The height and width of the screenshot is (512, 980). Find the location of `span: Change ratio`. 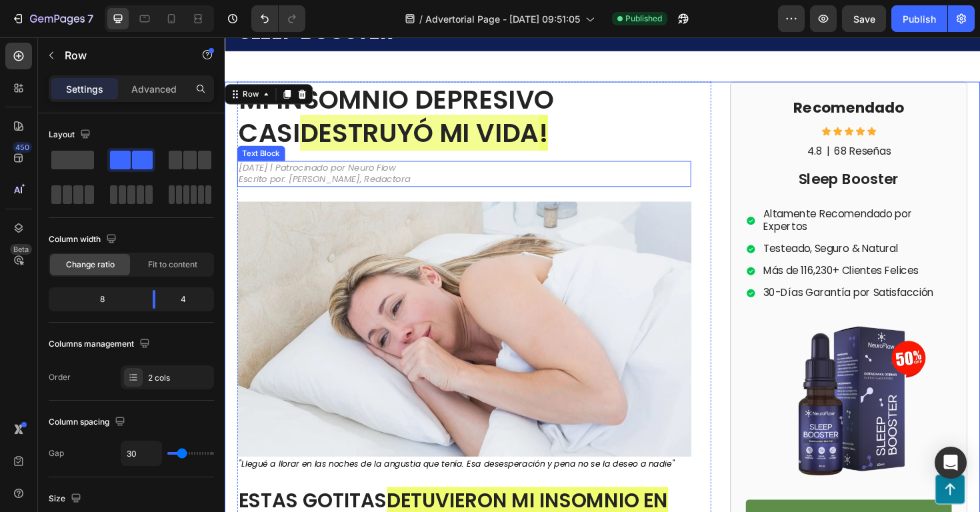

span: Change ratio is located at coordinates (90, 265).